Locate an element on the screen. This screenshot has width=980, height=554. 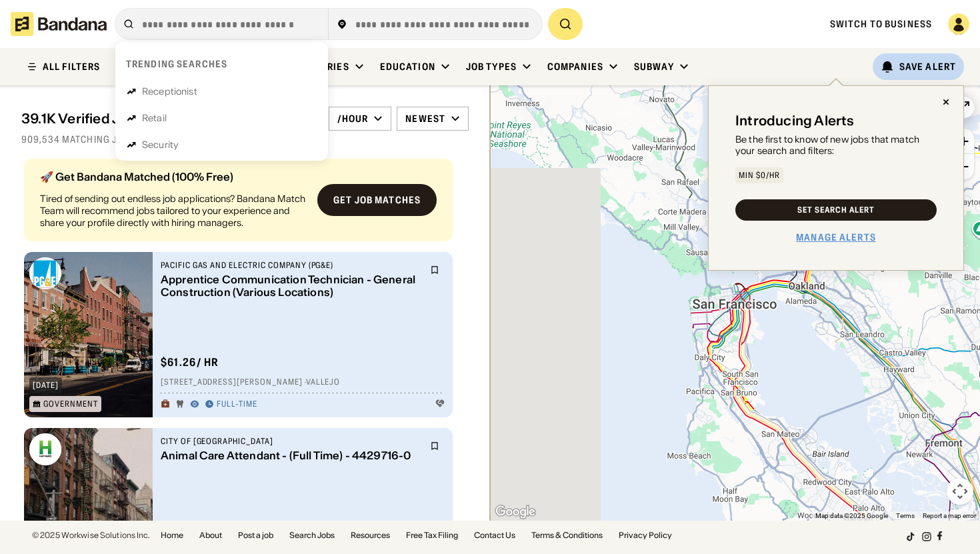
span: Map data ©2025 Google is located at coordinates (852, 515).